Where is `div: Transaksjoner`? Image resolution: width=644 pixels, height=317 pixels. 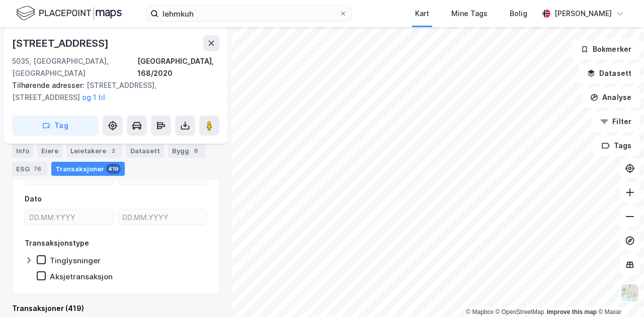 div: Transaksjoner is located at coordinates (88, 169).